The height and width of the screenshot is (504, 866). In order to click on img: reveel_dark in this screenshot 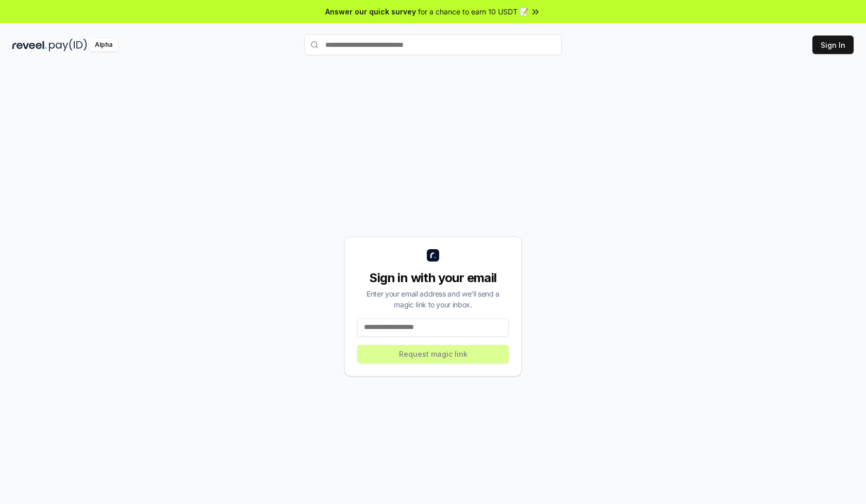, I will do `click(29, 45)`.